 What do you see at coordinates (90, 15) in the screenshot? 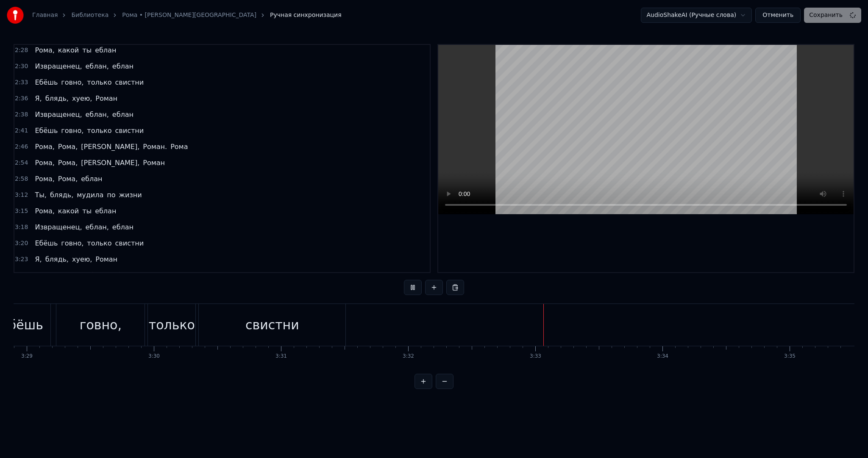
I see `a: Библиотека` at bounding box center [90, 15].